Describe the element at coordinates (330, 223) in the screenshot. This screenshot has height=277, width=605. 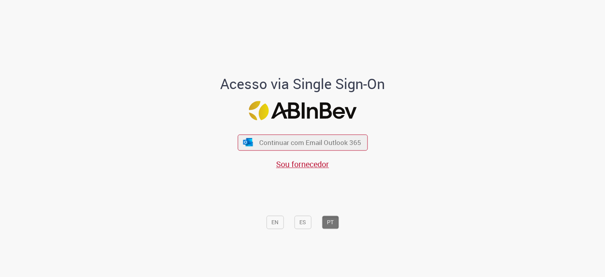
I see `button: PT` at that location.